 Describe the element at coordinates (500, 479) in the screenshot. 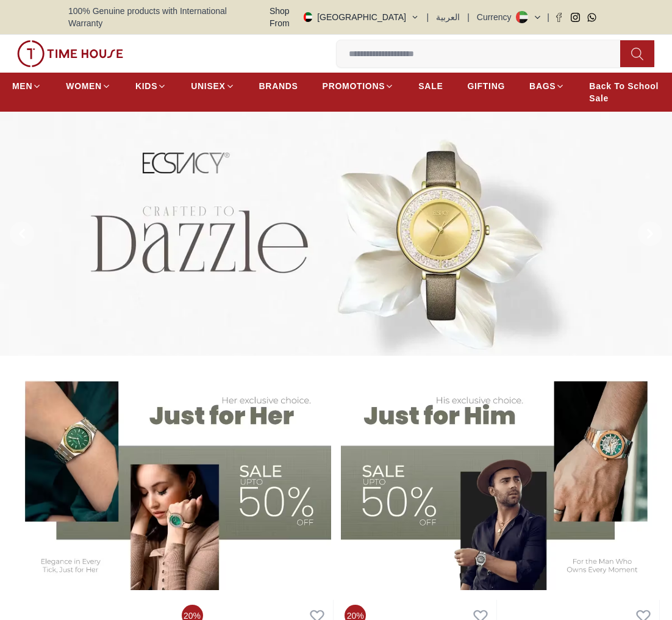

I see `a: Men's Watches Banner` at that location.